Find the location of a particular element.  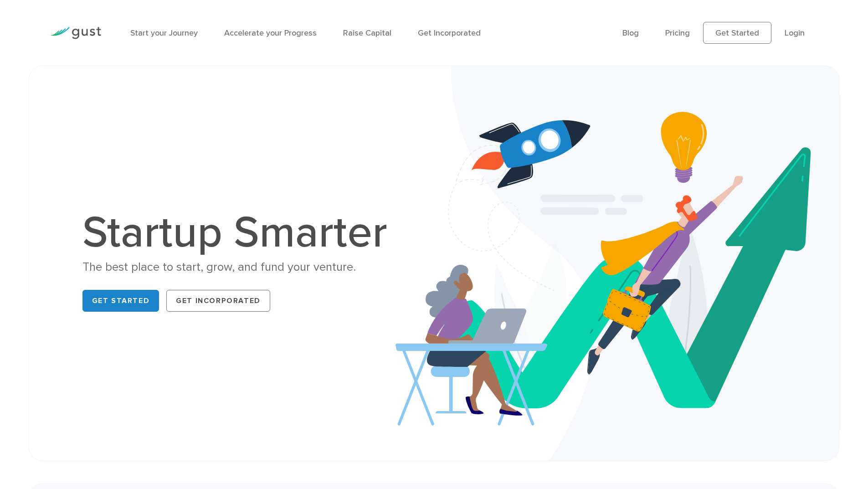

a: Blog is located at coordinates (630, 33).